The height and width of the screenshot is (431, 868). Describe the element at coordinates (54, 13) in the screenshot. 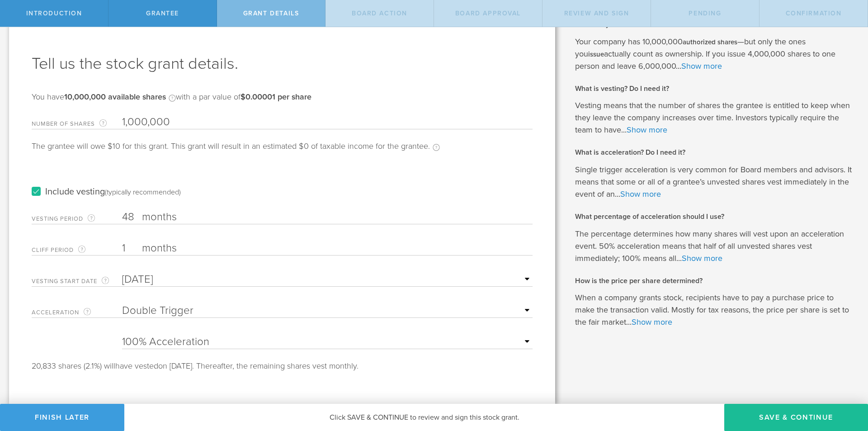

I see `span: Introduction` at that location.